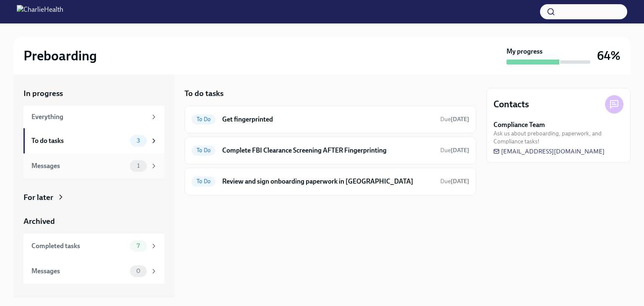 The height and width of the screenshot is (306, 644). I want to click on strong: My progress, so click(525, 51).